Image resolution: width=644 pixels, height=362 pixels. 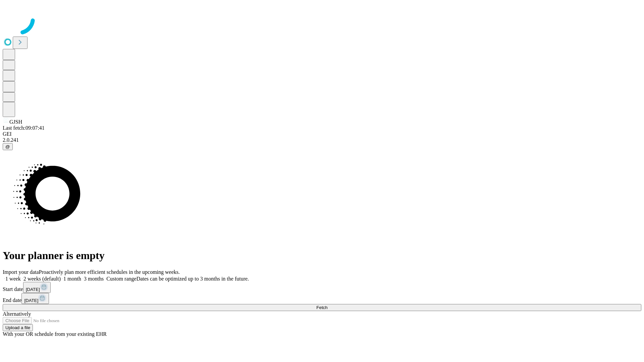 I want to click on span: Custom range, so click(x=121, y=278).